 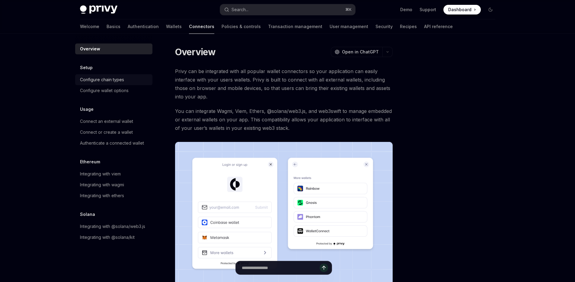 I want to click on a: Dashboard, so click(x=462, y=10).